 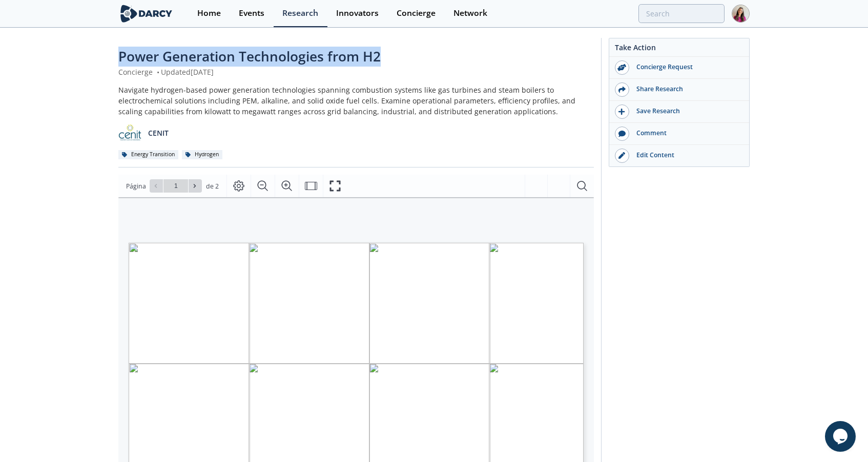 What do you see at coordinates (687, 155) in the screenshot?
I see `div: Edit Content` at bounding box center [687, 155].